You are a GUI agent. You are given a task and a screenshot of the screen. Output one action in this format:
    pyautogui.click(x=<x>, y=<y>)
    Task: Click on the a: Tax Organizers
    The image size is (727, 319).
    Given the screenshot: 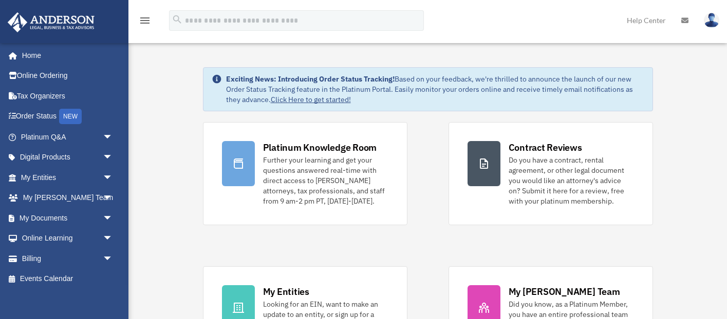 What is the action you would take?
    pyautogui.click(x=68, y=96)
    